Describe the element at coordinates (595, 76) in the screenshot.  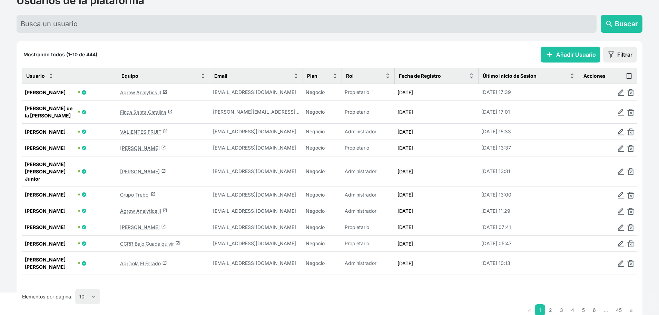
I see `span: Acciones` at that location.